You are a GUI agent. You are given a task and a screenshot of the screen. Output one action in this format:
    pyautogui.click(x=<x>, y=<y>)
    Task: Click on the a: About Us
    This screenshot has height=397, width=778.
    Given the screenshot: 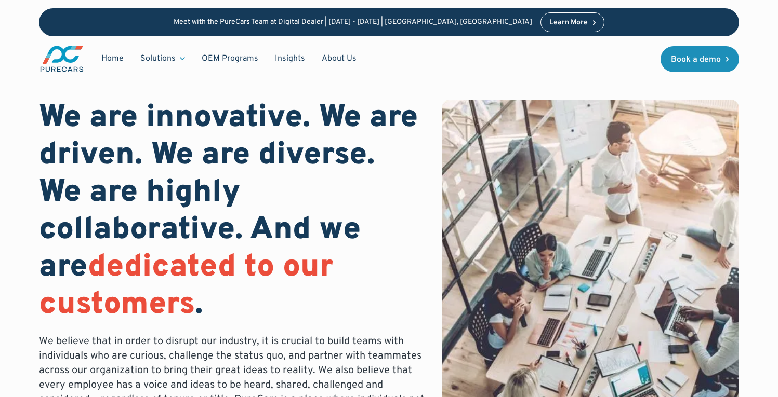 What is the action you would take?
    pyautogui.click(x=339, y=59)
    